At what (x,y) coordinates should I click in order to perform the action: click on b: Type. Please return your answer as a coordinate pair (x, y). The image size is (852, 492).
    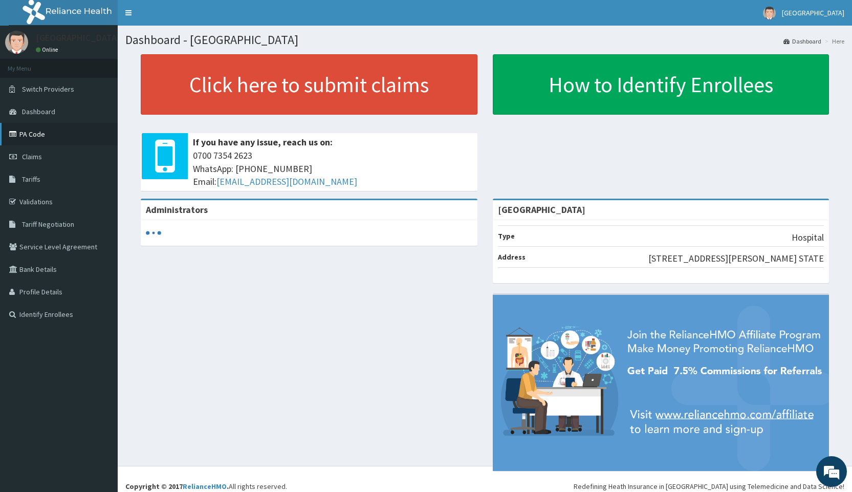
    Looking at the image, I should click on (506, 236).